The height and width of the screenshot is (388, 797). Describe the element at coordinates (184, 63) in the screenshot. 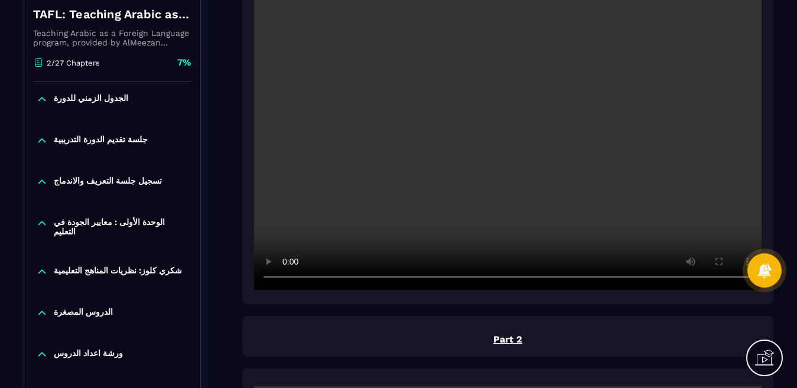

I see `p: 7%` at that location.